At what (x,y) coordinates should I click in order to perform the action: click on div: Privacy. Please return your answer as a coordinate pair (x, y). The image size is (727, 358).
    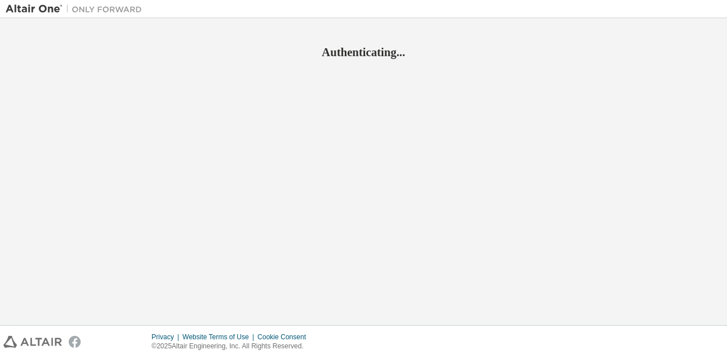
    Looking at the image, I should click on (167, 337).